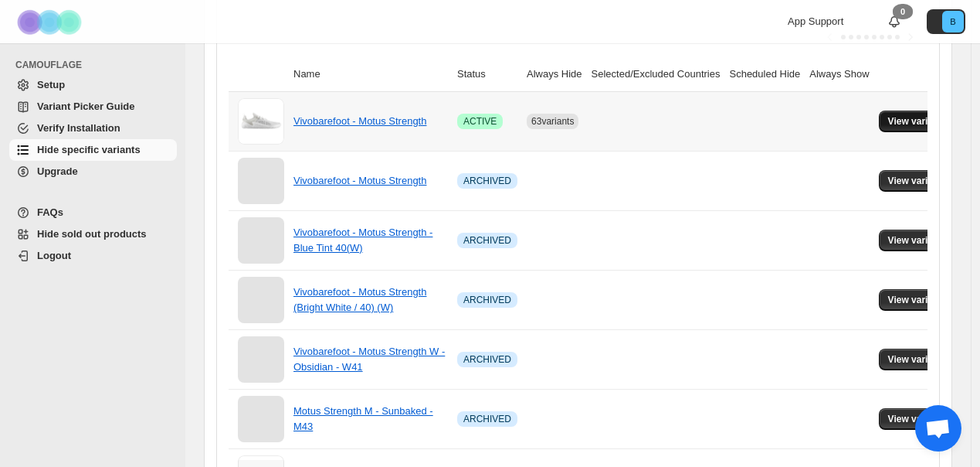 The width and height of the screenshot is (980, 467). I want to click on span: Avatar with initials B, so click(952, 22).